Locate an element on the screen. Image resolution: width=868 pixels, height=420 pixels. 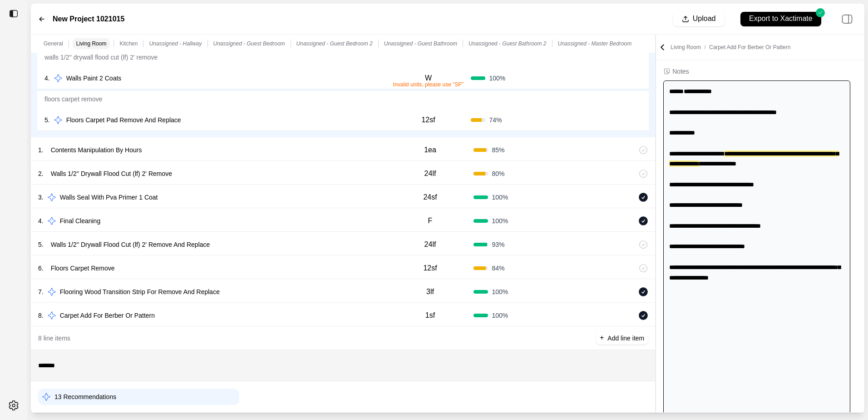
p: Unassigned - Master Bedroom is located at coordinates (595, 44).